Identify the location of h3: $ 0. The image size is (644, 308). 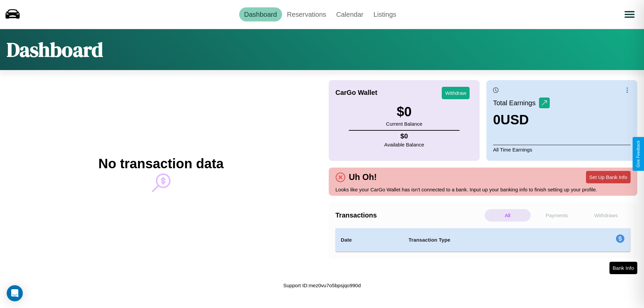
(404, 112).